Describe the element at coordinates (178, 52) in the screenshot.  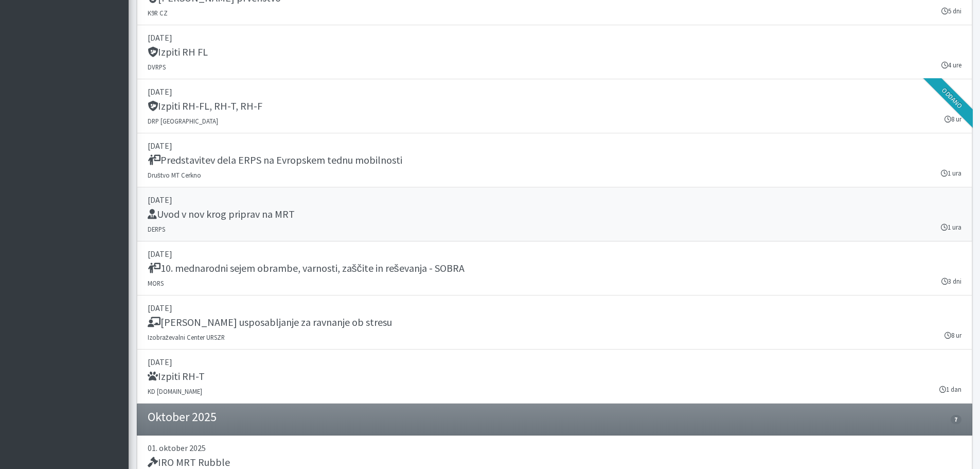
I see `h5: Izpiti RH FL` at that location.